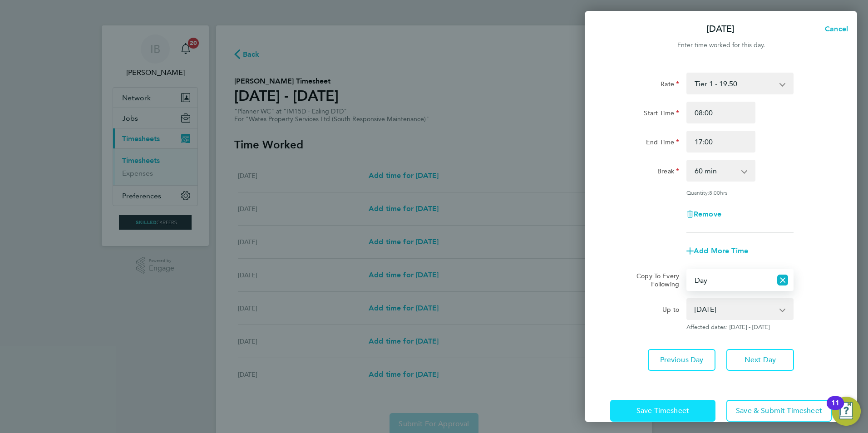  I want to click on label: Rate, so click(670, 85).